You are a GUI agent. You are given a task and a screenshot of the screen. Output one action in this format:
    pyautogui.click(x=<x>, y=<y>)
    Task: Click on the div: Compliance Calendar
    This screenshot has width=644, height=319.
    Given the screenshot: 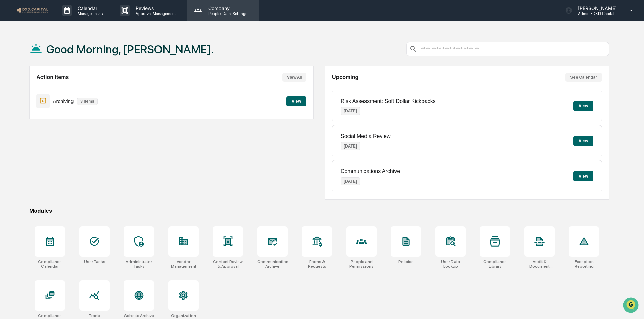 What is the action you would take?
    pyautogui.click(x=50, y=264)
    